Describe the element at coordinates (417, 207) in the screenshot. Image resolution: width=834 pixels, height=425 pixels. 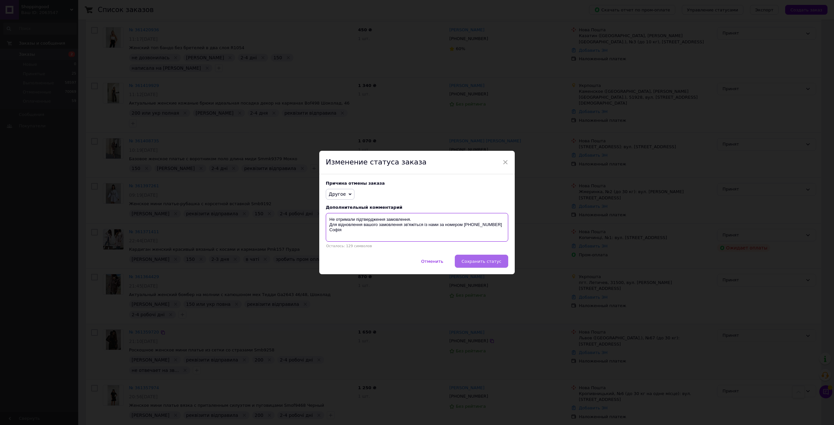
I see `div: Дополнительный комментарий` at that location.